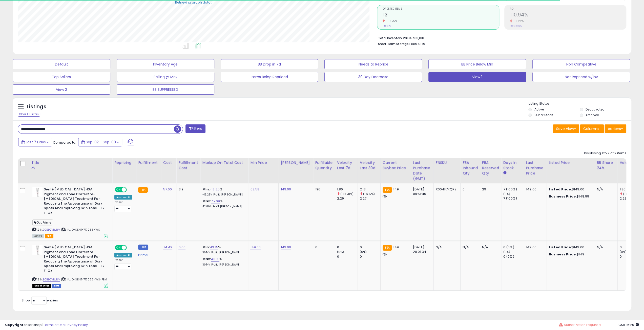  I want to click on div: 1.86, so click(347, 189).